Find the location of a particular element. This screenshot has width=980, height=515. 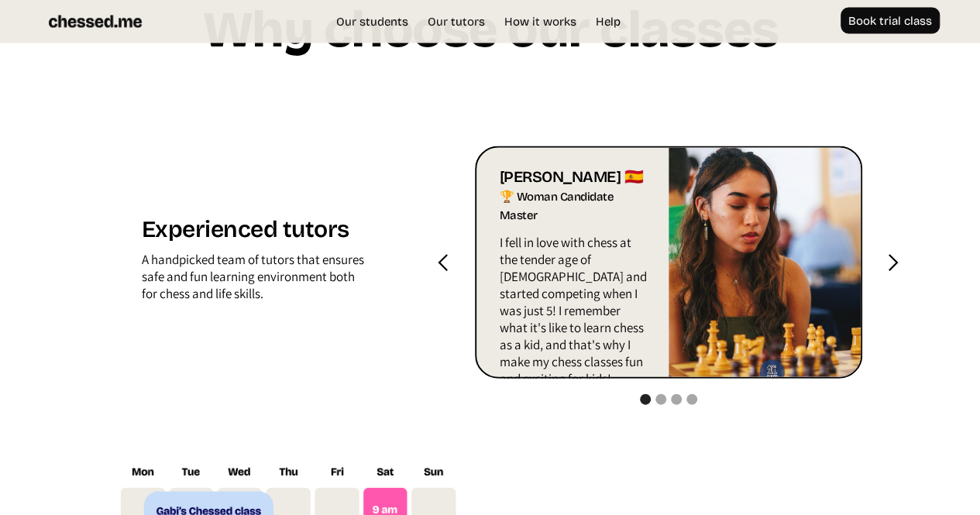

div: A handpicked team of tutors that ensures safe and fun learning environment both for chess and lif... is located at coordinates (253, 281).